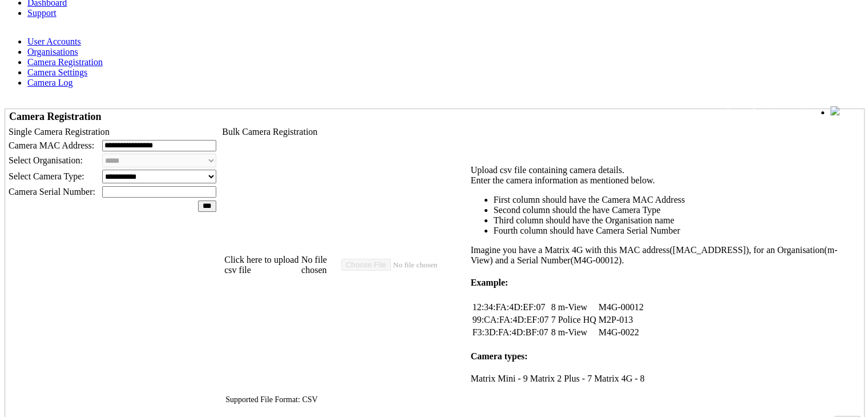 This screenshot has width=868, height=417. What do you see at coordinates (57, 72) in the screenshot?
I see `a: Camera Settings` at bounding box center [57, 72].